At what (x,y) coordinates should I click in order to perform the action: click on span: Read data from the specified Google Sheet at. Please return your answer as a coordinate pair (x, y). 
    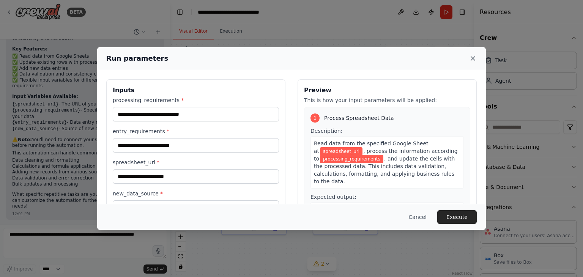
    Looking at the image, I should click on (371, 147).